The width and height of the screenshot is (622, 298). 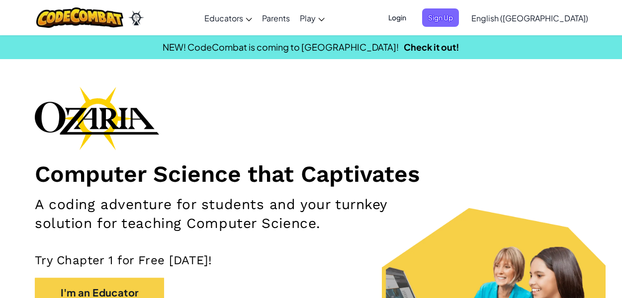 What do you see at coordinates (228, 18) in the screenshot?
I see `a: Educators` at bounding box center [228, 18].